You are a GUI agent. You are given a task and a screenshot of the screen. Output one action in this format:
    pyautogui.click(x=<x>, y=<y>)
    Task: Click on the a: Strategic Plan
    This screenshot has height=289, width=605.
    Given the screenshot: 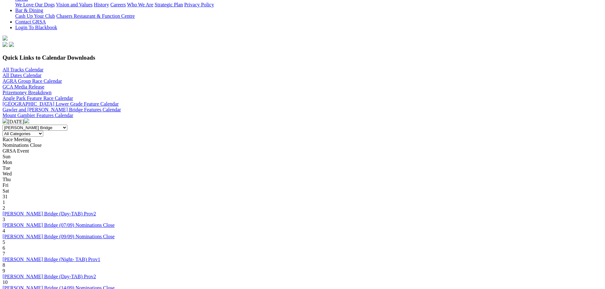 What is the action you would take?
    pyautogui.click(x=169, y=4)
    